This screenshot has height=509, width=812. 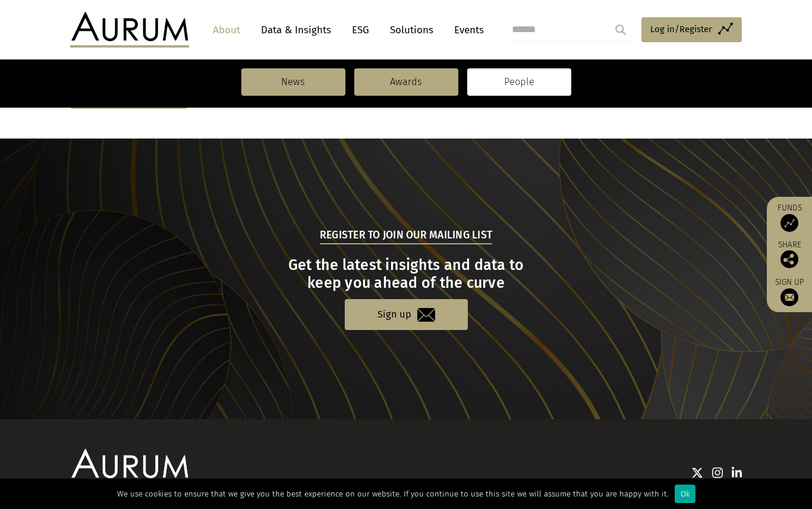 I want to click on img: Sign up to our newsletter, so click(x=790, y=298).